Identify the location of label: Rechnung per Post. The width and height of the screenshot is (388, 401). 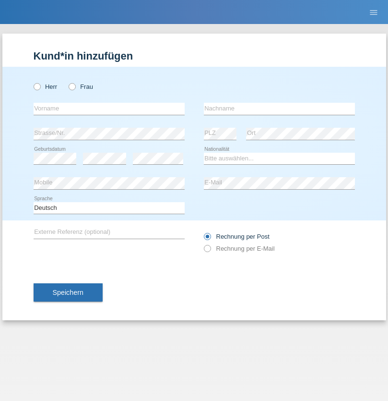
(237, 236).